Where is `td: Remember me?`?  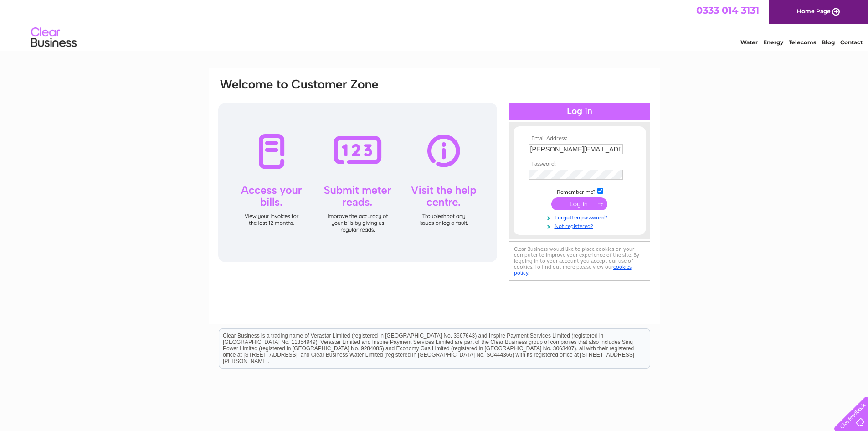 td: Remember me? is located at coordinates (579, 191).